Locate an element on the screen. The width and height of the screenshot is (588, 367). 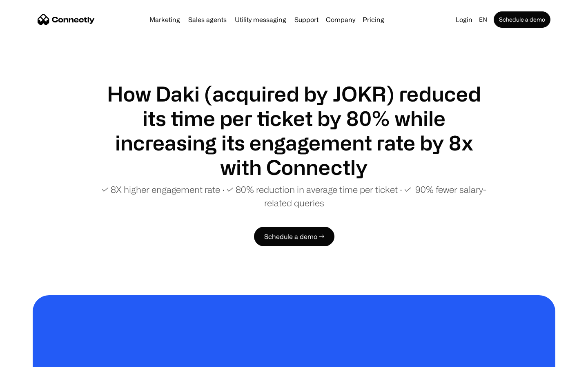
a: Support is located at coordinates (306, 20).